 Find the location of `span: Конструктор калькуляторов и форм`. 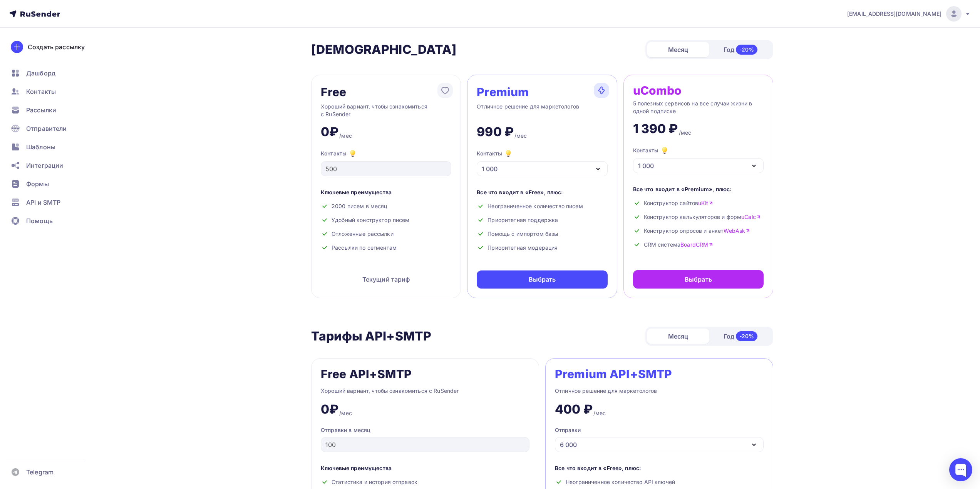

span: Конструктор калькуляторов и форм is located at coordinates (702, 222).